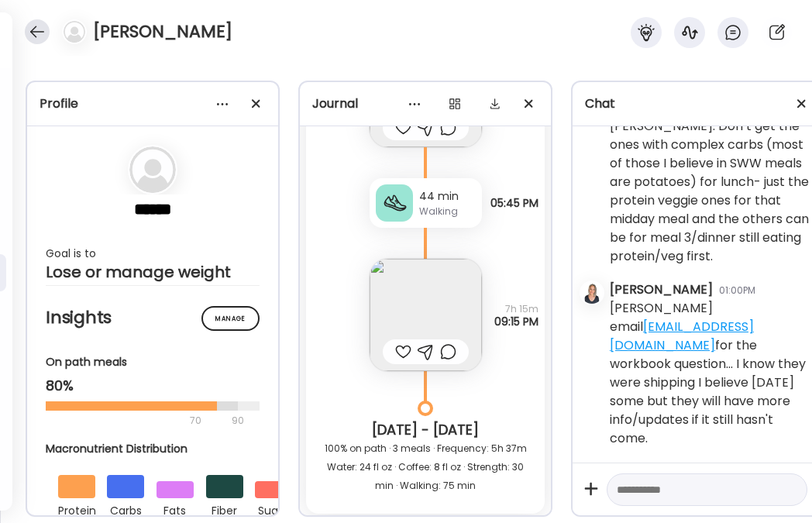 This screenshot has height=523, width=812. Describe the element at coordinates (698, 104) in the screenshot. I see `div: Chat` at that location.